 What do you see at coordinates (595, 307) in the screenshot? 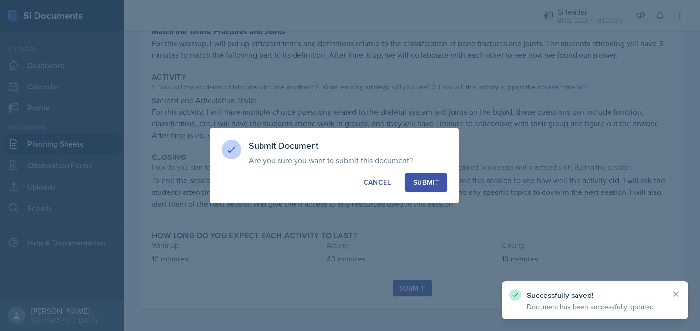
I see `p: Document has been successfully updated` at bounding box center [595, 307].